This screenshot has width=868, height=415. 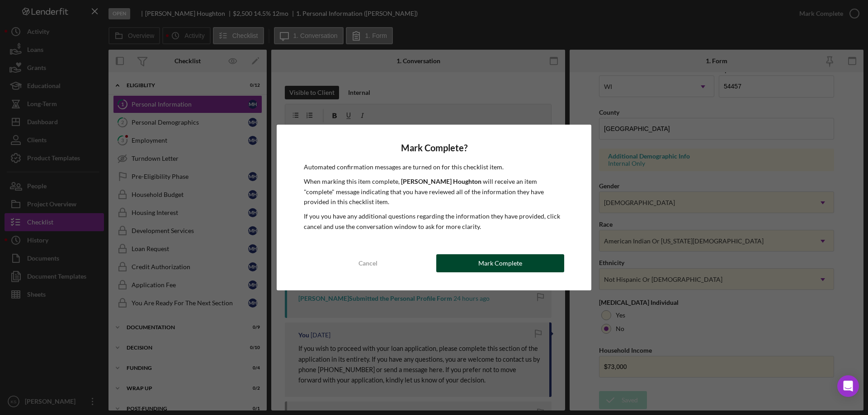 What do you see at coordinates (434, 221) in the screenshot?
I see `p: If you you have any additional questions regarding the information they have provided, click canc...` at bounding box center [434, 221].